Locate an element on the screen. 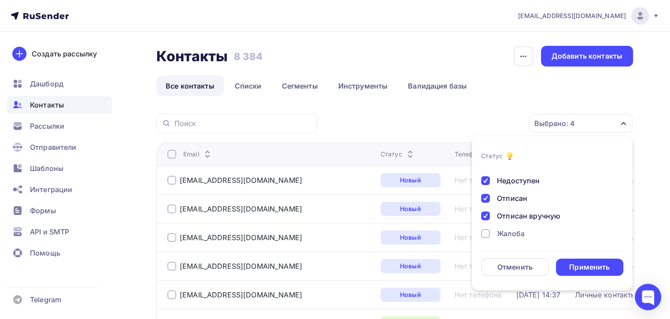 This screenshot has width=670, height=319. span: Помощь is located at coordinates (45, 253).